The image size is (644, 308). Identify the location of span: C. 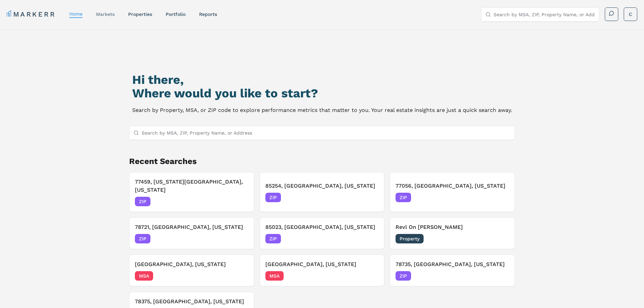
(630, 14).